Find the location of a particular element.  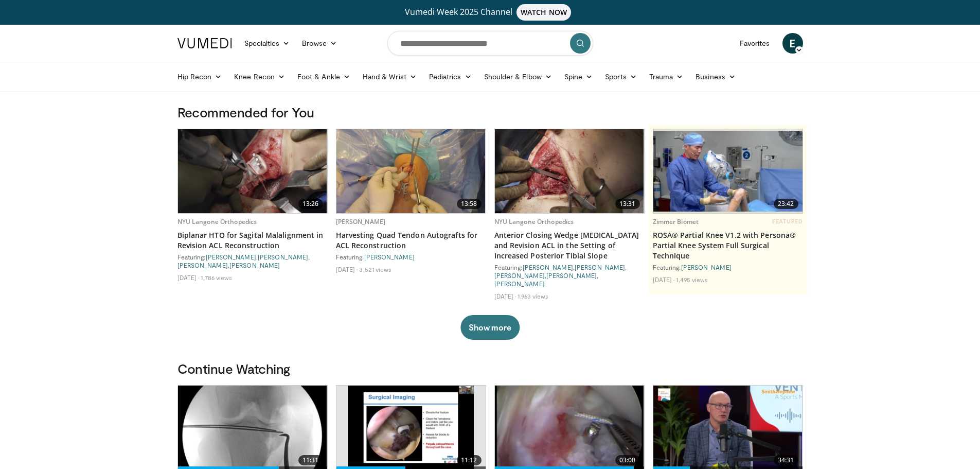

a: Knee Recon is located at coordinates (260, 77).